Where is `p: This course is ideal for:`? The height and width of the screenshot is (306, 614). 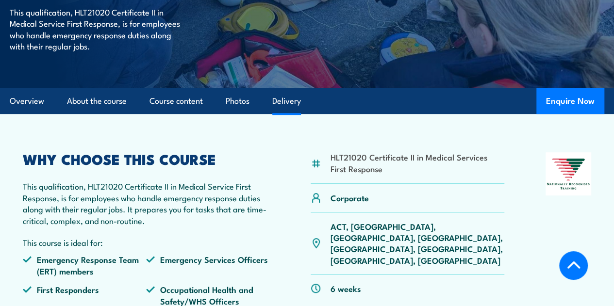
p: This course is ideal for: is located at coordinates (146, 242).